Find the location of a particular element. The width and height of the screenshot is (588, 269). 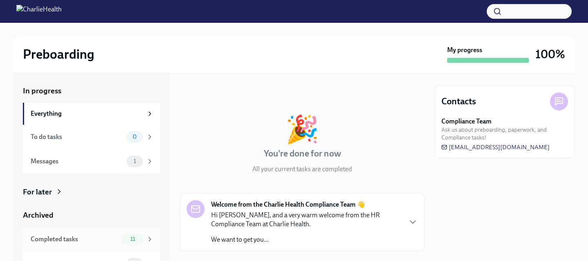

span: Ask us about preboarding, paperwork, and Compliance tasks! is located at coordinates (505, 134).